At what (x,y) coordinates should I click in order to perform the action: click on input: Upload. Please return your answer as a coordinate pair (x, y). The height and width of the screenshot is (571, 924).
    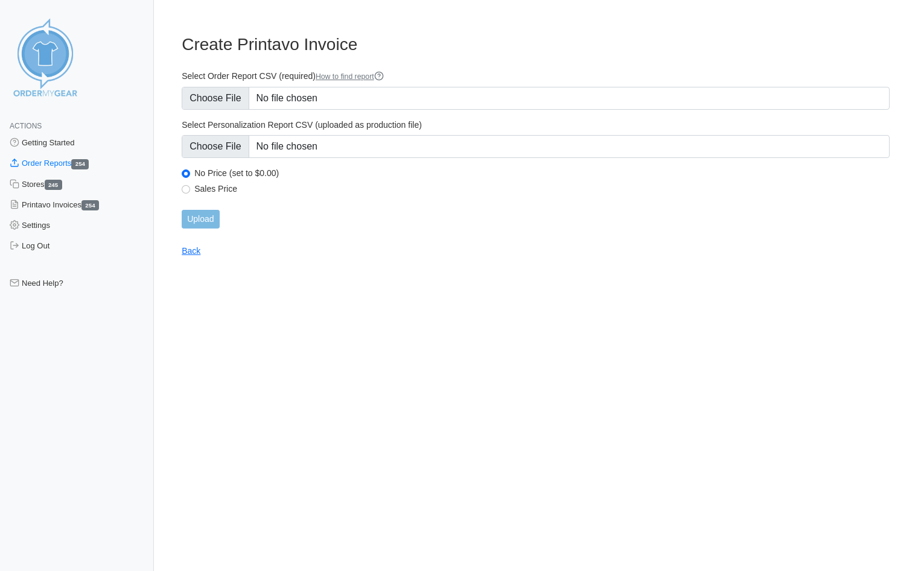
    Looking at the image, I should click on (201, 219).